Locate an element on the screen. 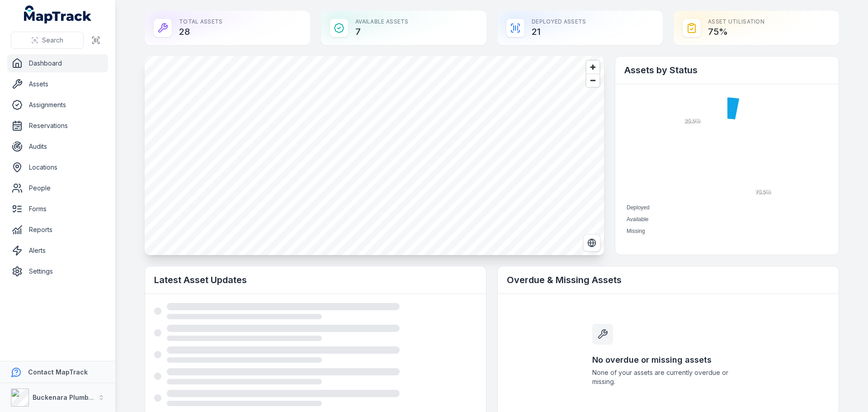  button: Zoom in is located at coordinates (593, 67).